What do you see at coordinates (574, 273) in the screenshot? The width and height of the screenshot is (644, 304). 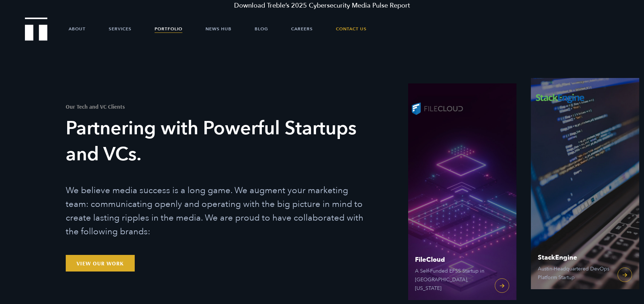 I see `span: Austin-Headquartered DevOps Platform Startup` at bounding box center [574, 273].